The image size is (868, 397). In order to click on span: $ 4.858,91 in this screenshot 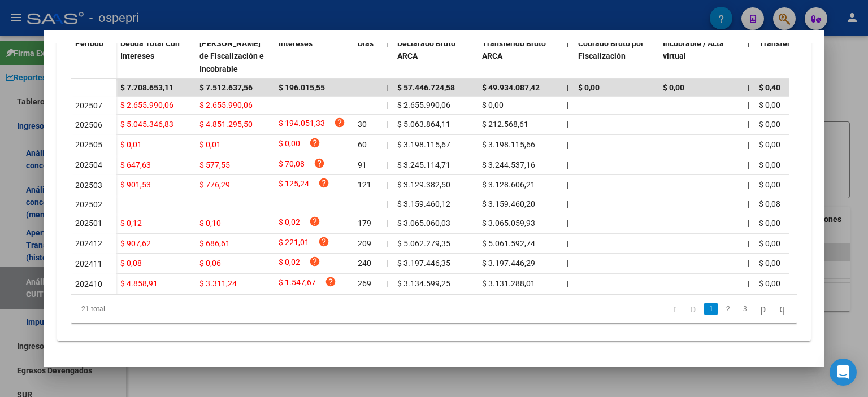, I will do `click(139, 284)`.